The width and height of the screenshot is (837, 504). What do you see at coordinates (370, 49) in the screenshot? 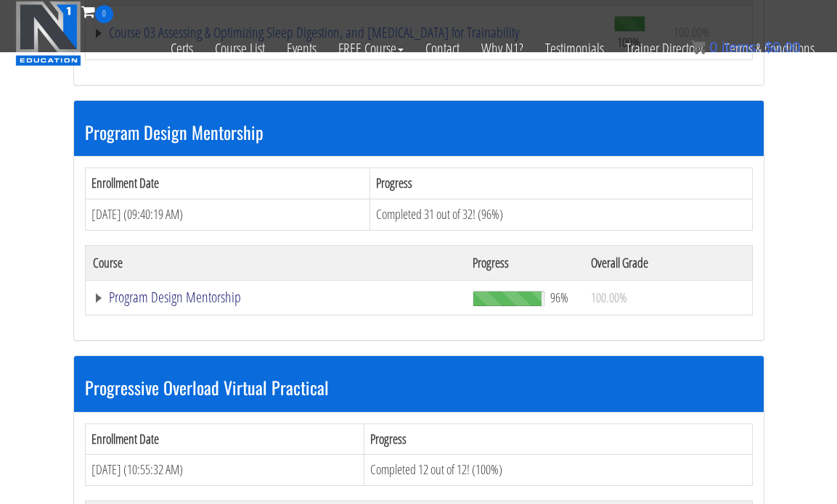
I see `a: FREE Course` at bounding box center [370, 49].